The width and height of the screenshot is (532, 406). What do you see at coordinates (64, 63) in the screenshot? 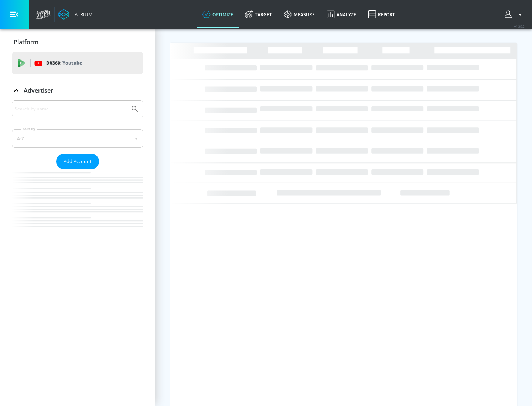
I see `p: DV360:` at bounding box center [64, 63].